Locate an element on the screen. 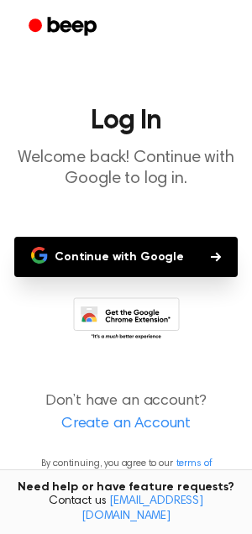 The width and height of the screenshot is (252, 534). p: Welcome back! Continue with Google to log in. is located at coordinates (126, 169).